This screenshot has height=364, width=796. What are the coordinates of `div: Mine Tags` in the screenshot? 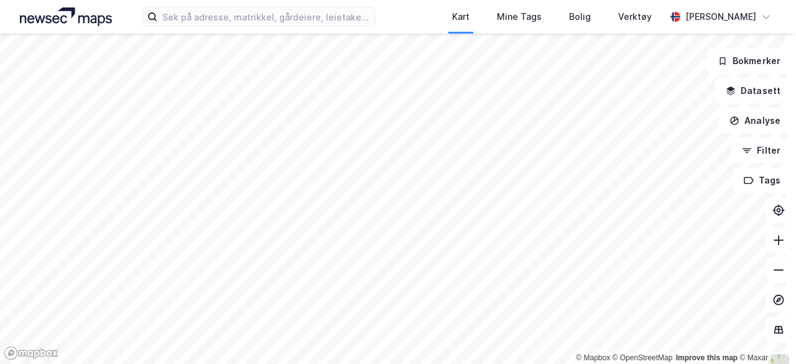 It's located at (519, 17).